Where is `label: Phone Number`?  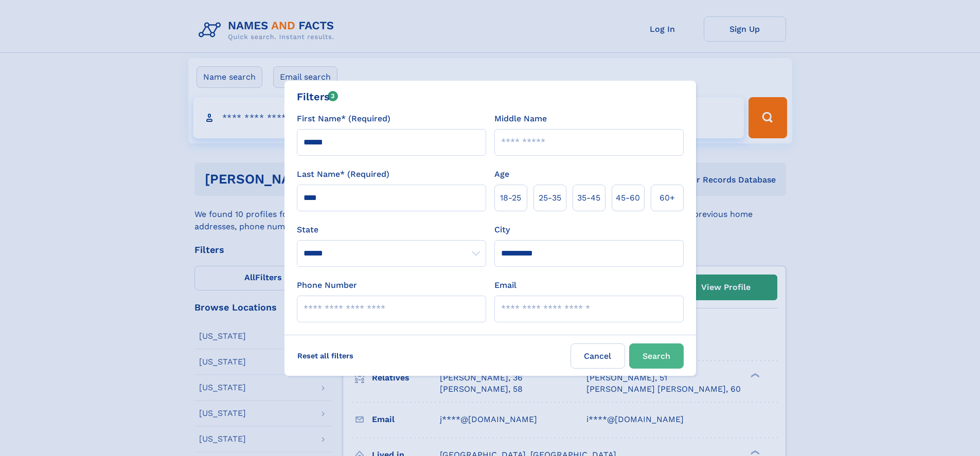 label: Phone Number is located at coordinates (327, 285).